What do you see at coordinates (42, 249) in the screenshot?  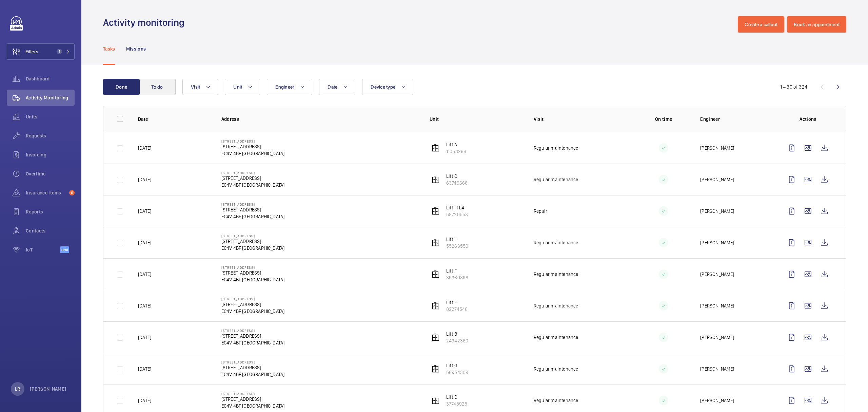 I see `span: IoT` at bounding box center [42, 249].